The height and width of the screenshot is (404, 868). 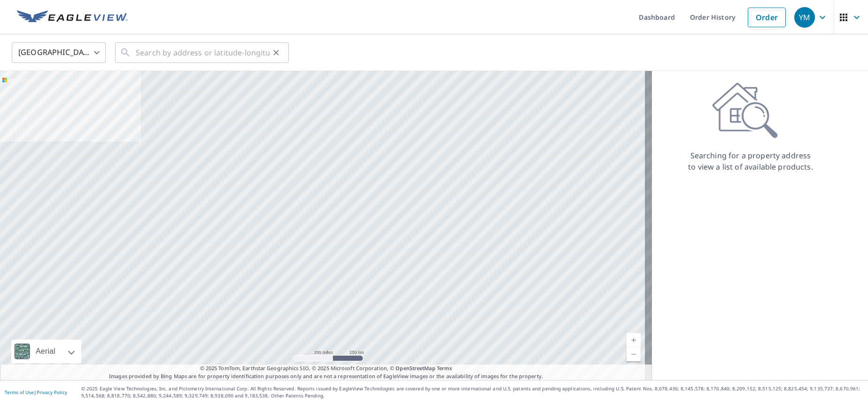 What do you see at coordinates (633, 340) in the screenshot?
I see `a: Current Level 5, Zoom In` at bounding box center [633, 340].